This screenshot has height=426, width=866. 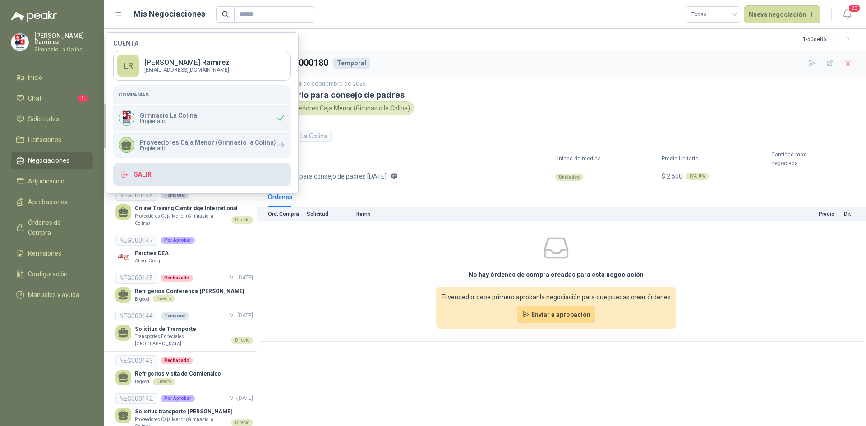 I want to click on h5: Compañías, so click(x=202, y=95).